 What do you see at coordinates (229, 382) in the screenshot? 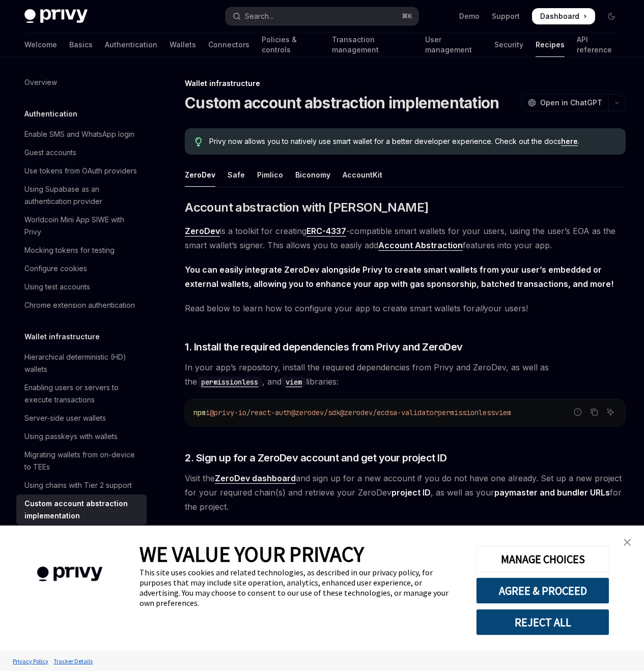
I see `code: permissionless` at bounding box center [229, 382].